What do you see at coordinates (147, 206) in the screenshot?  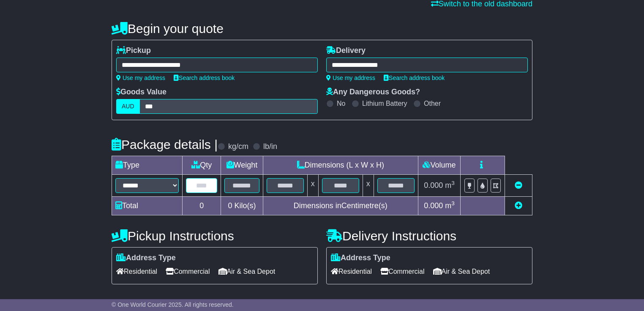 I see `td: Total` at bounding box center [147, 206].